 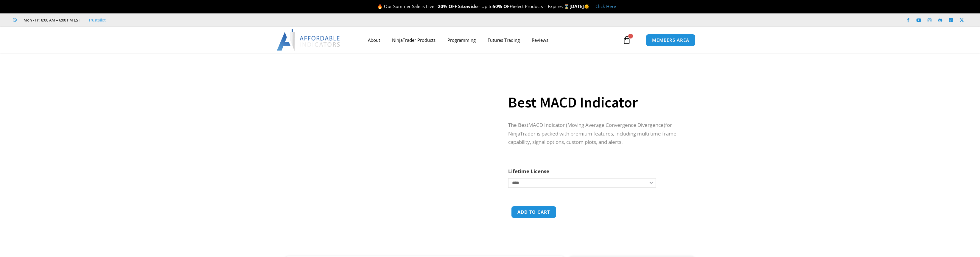 I want to click on h1: Best MACD Indicator, so click(x=595, y=102).